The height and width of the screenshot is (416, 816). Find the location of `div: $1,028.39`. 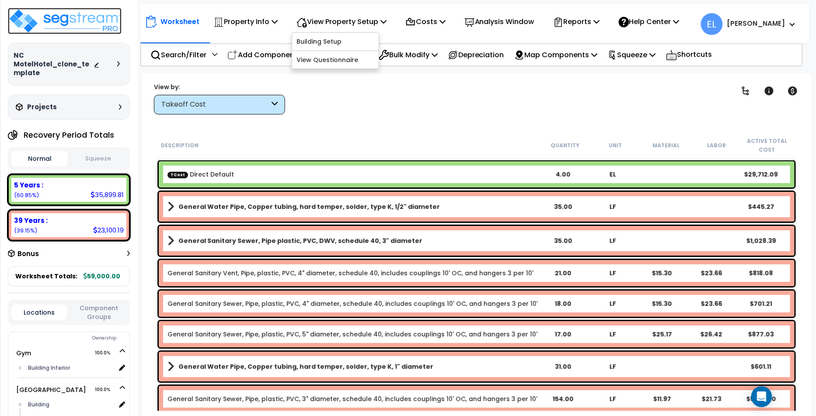

div: $1,028.39 is located at coordinates (761, 241).